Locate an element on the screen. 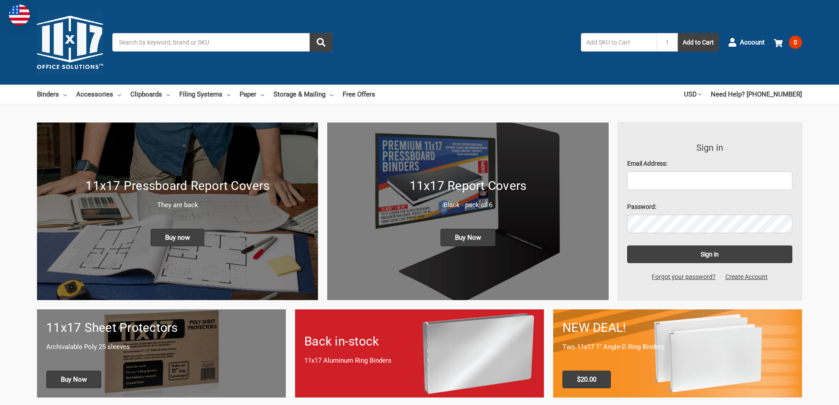 This screenshot has height=405, width=839. a: 11x17 Report Covers 11x17 Report Covers Black - pack of 6 Buy Now is located at coordinates (468, 211).